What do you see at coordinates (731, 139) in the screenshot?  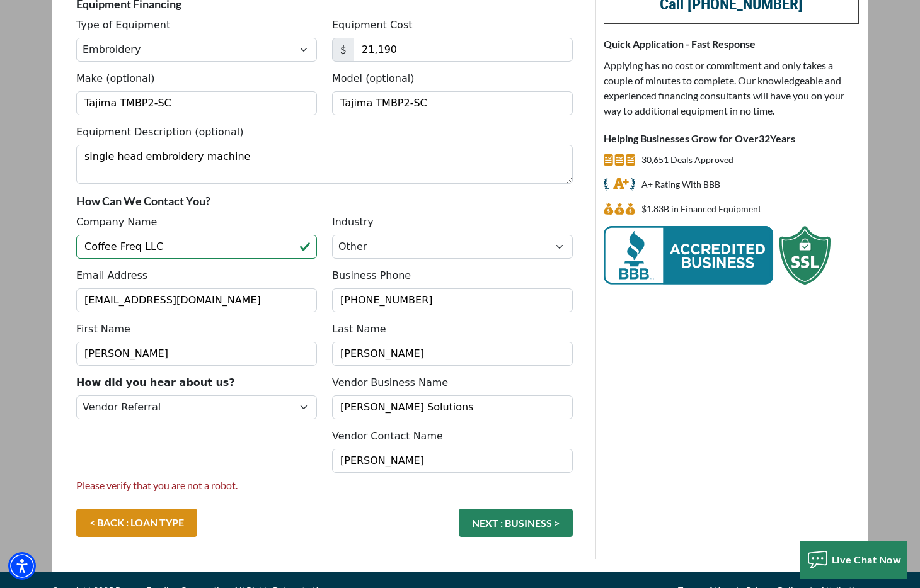 I see `p: Helping Businesses Grow for Over Years` at bounding box center [731, 139].